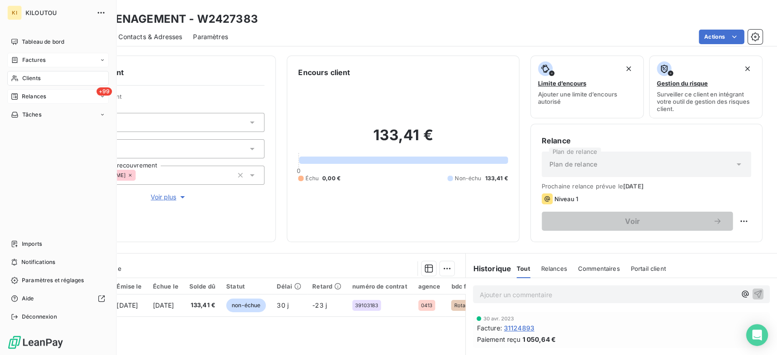  What do you see at coordinates (53, 280) in the screenshot?
I see `span: Paramètres et réglages` at bounding box center [53, 280].